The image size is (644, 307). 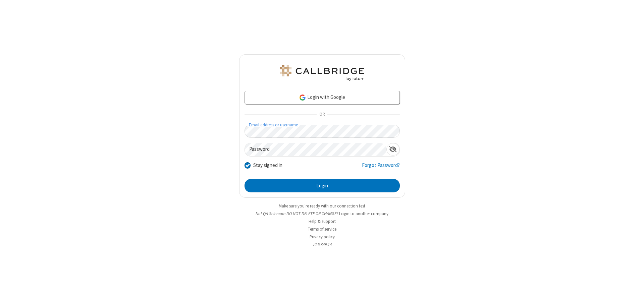 I want to click on label: Stay signed in, so click(x=268, y=165).